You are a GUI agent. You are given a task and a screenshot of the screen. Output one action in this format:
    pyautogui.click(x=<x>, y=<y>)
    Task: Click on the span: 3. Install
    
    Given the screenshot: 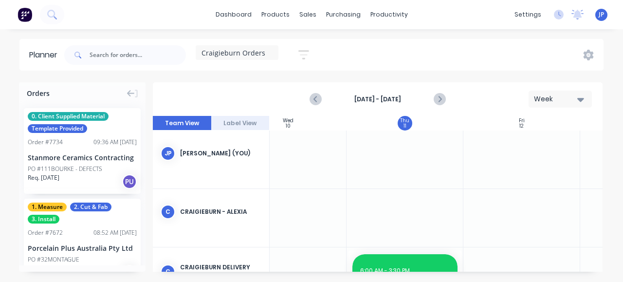 What is the action you would take?
    pyautogui.click(x=43, y=219)
    